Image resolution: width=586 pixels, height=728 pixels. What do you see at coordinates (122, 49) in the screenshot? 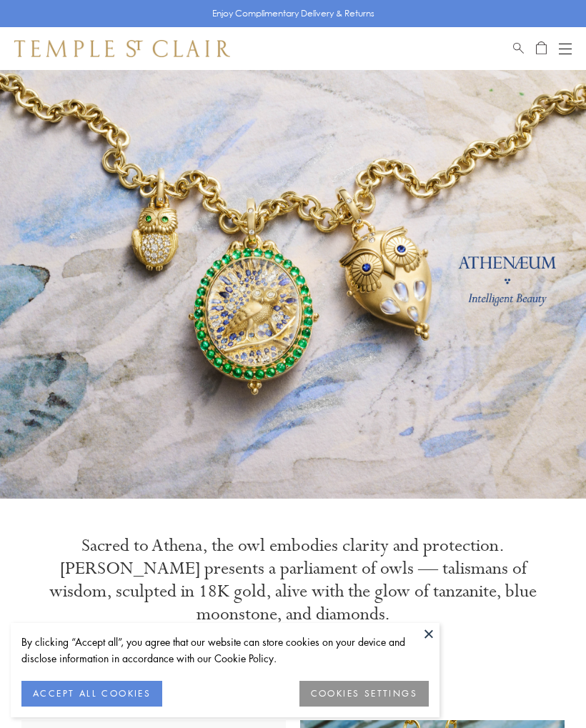
I see `img: Temple St. Clair` at bounding box center [122, 49].